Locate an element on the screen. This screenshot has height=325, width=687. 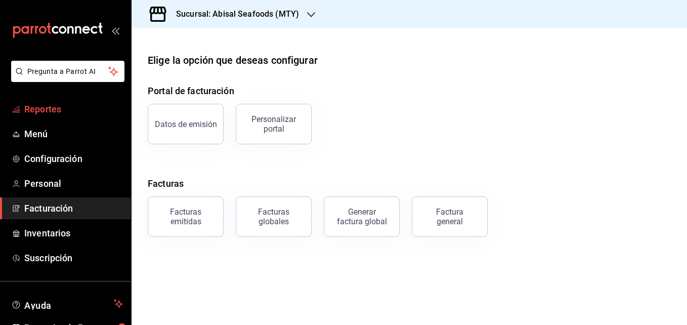
div: Factura general is located at coordinates (449, 216).